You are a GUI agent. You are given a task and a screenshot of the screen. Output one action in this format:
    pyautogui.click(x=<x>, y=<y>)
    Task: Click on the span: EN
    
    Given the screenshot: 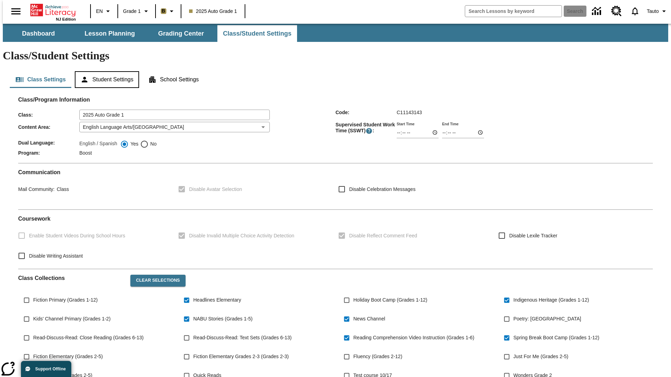 What is the action you would take?
    pyautogui.click(x=99, y=11)
    